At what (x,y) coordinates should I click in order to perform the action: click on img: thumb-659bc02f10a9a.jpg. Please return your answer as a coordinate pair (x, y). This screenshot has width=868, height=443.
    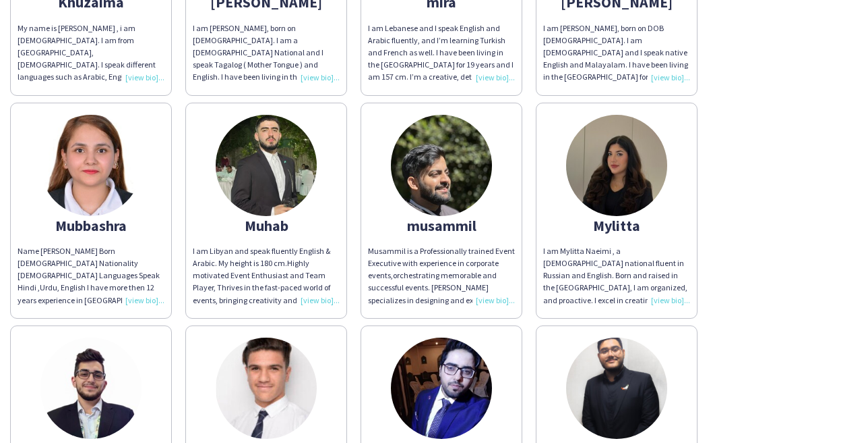
    Looking at the image, I should click on (442, 388).